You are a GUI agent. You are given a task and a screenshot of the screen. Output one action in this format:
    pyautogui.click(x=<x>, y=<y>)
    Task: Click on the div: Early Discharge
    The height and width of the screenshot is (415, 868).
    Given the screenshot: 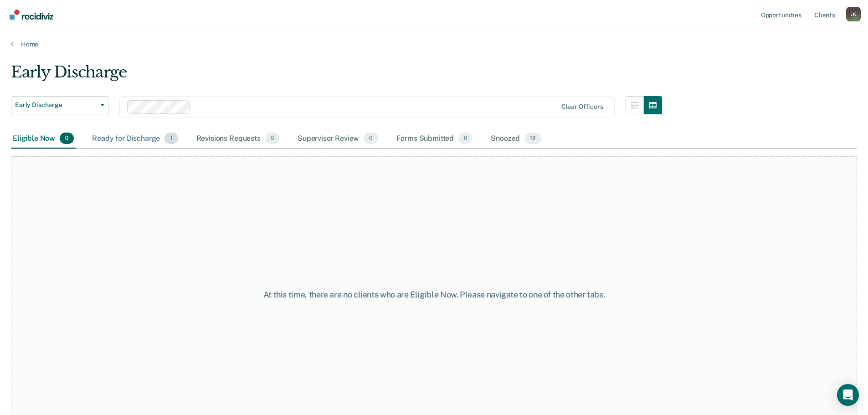 What is the action you would take?
    pyautogui.click(x=336, y=76)
    